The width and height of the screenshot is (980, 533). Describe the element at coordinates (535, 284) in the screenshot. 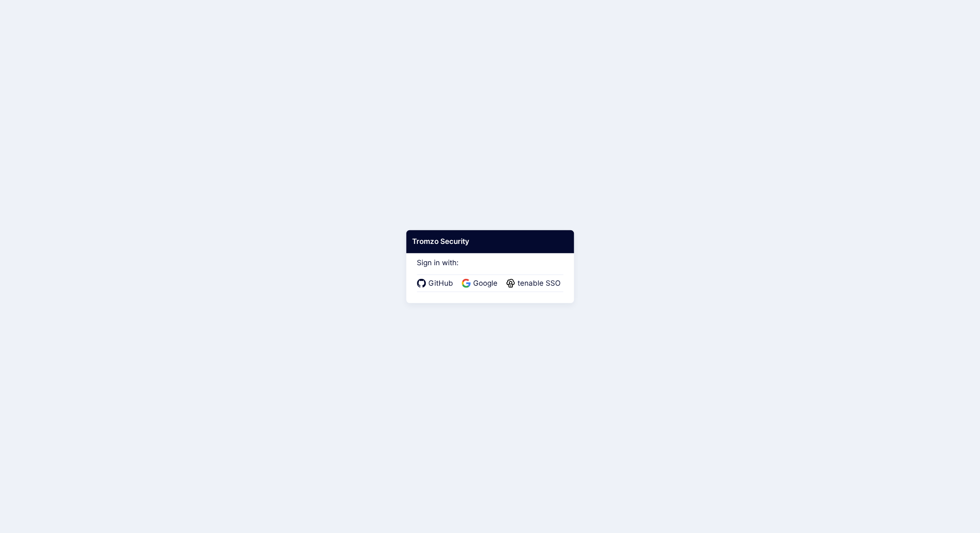

I see `a: tenable SSO` at that location.